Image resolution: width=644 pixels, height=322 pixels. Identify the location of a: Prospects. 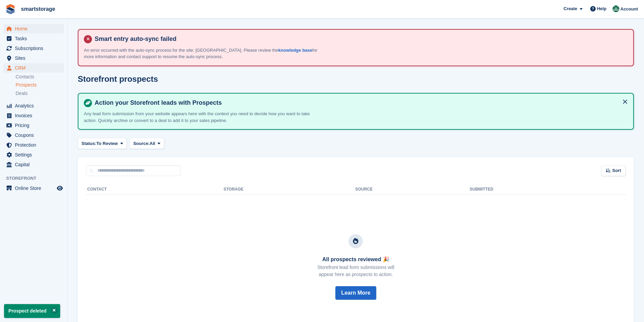
(40, 85).